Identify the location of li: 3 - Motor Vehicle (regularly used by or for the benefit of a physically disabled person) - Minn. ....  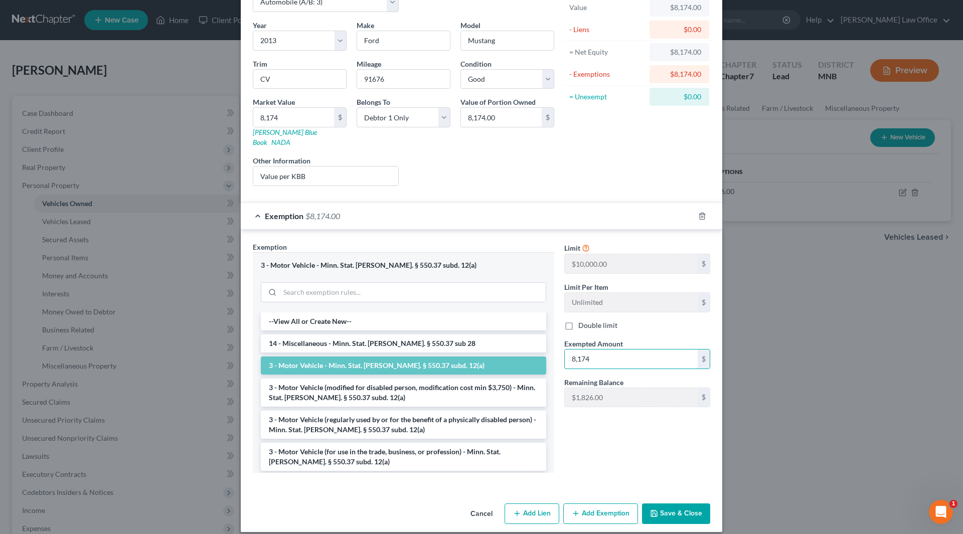
(403, 425).